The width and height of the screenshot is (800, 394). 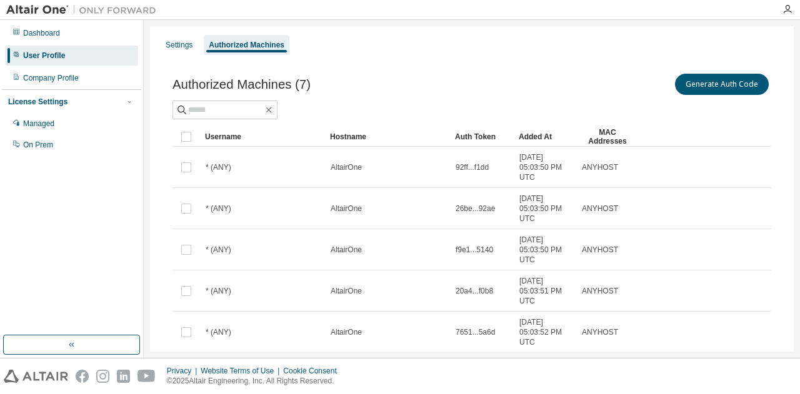 What do you see at coordinates (262, 137) in the screenshot?
I see `div: Username` at bounding box center [262, 137].